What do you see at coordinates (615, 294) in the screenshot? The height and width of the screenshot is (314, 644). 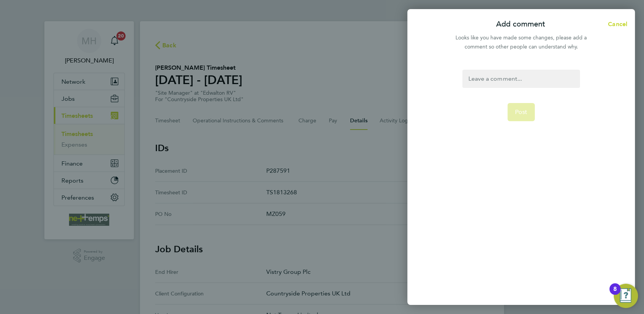 I see `div: 8` at bounding box center [615, 294].